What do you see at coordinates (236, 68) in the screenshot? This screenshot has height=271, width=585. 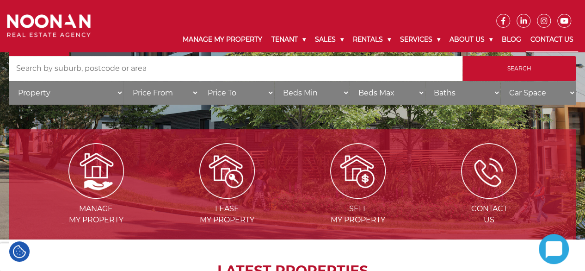 I see `input: Search by suburb, postcode or area` at bounding box center [236, 68].